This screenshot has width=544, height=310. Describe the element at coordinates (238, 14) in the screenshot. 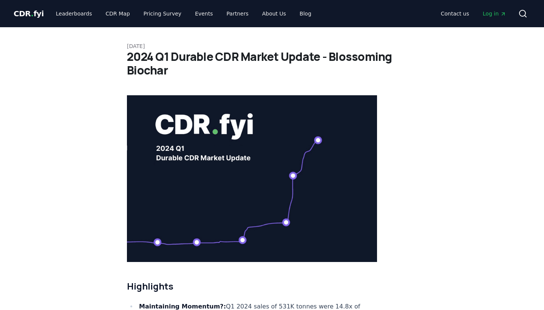

I see `a: Partners` at that location.